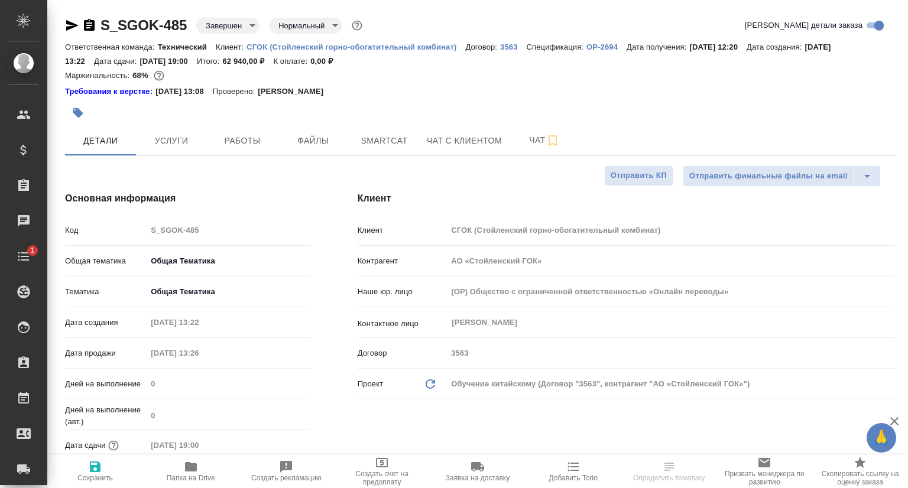 Image resolution: width=908 pixels, height=488 pixels. Describe the element at coordinates (110, 92) in the screenshot. I see `div: Нажми, чтобы открыть папку с инструкцией` at that location.